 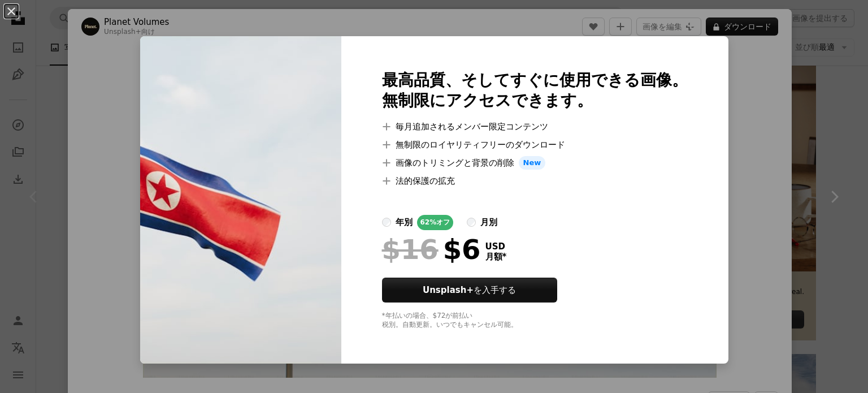 I want to click on span: New, so click(x=533, y=163).